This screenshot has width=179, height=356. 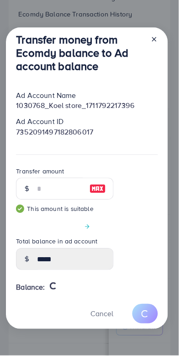 I want to click on small: This amount is suitable, so click(x=65, y=209).